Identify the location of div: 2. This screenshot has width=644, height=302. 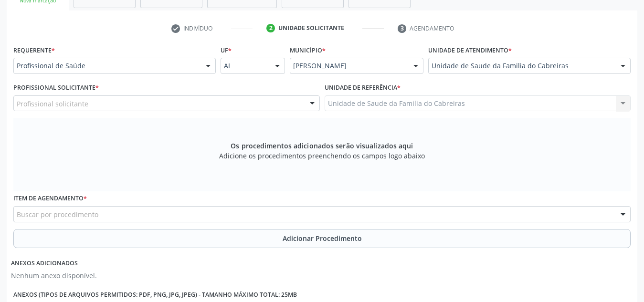
(271, 28).